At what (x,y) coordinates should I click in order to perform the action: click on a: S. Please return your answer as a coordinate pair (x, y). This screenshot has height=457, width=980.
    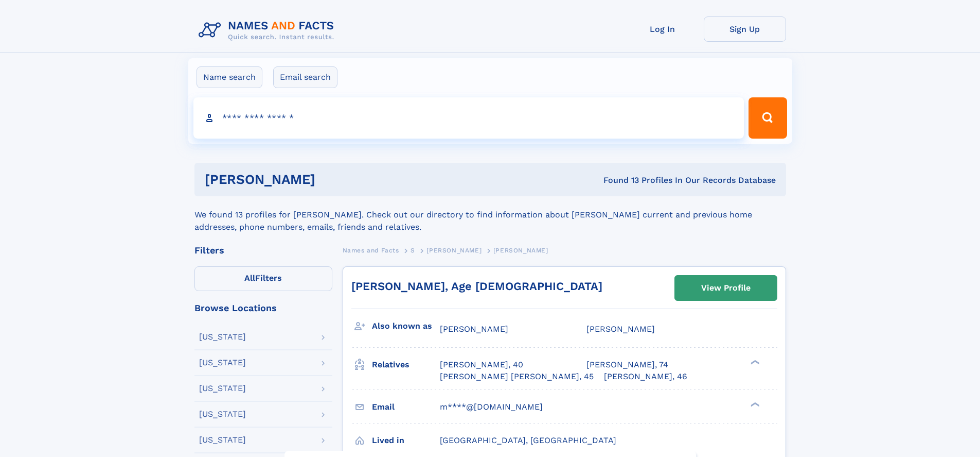
    Looking at the image, I should click on (413, 250).